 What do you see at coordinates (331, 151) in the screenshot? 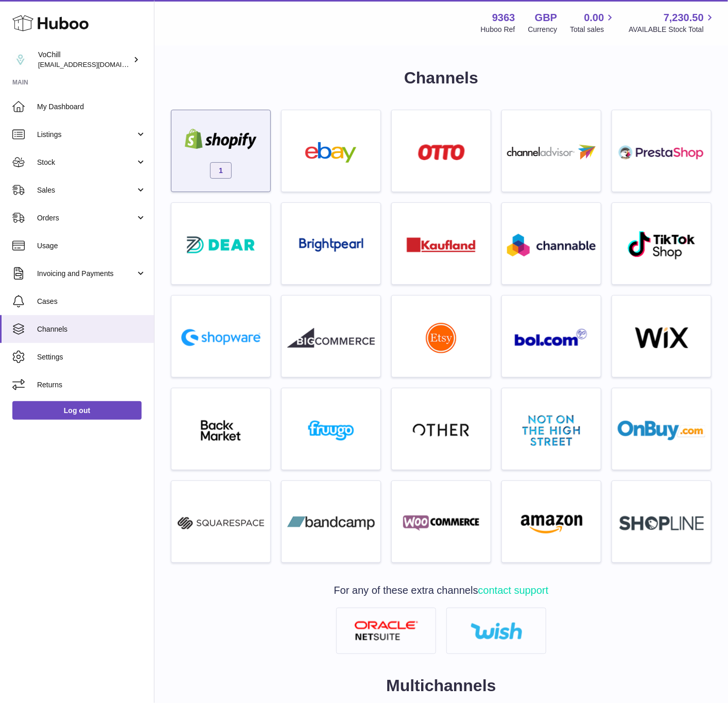
I see `a: ebay` at bounding box center [331, 151].